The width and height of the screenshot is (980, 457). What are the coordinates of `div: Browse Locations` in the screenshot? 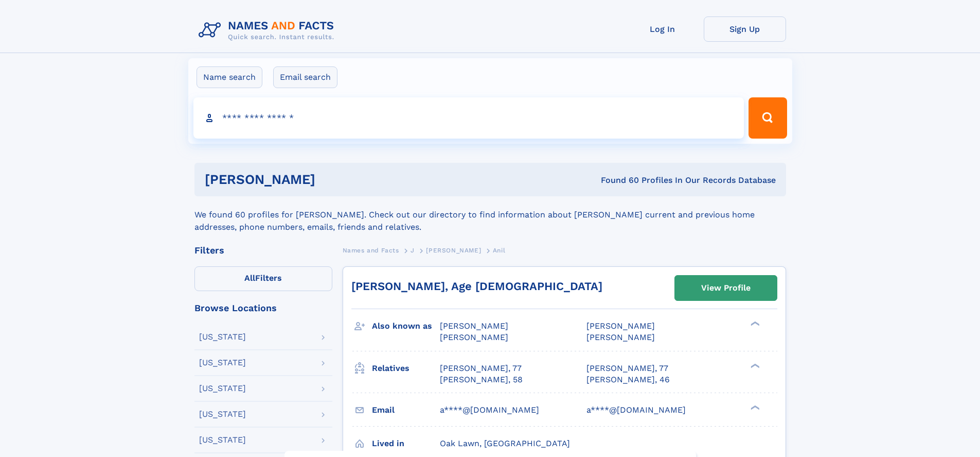 It's located at (264, 308).